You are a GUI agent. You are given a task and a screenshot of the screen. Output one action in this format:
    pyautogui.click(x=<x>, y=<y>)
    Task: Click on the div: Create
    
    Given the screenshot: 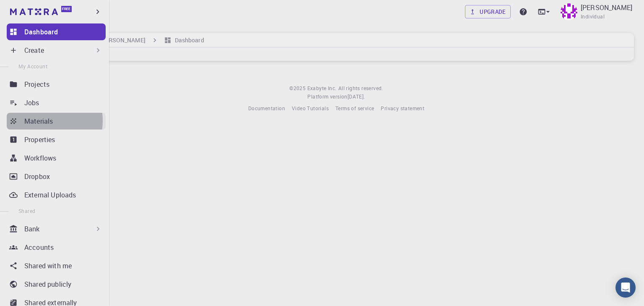 What is the action you would take?
    pyautogui.click(x=56, y=50)
    